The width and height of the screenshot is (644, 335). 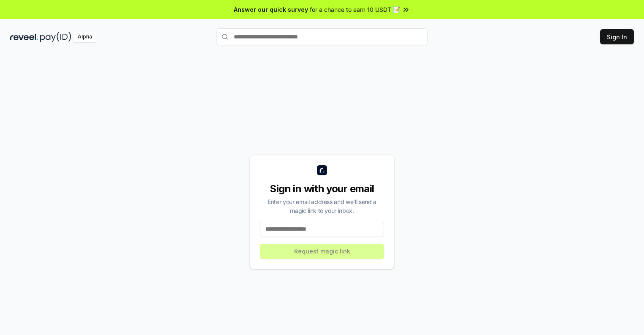 I want to click on div: Alpha, so click(x=85, y=37).